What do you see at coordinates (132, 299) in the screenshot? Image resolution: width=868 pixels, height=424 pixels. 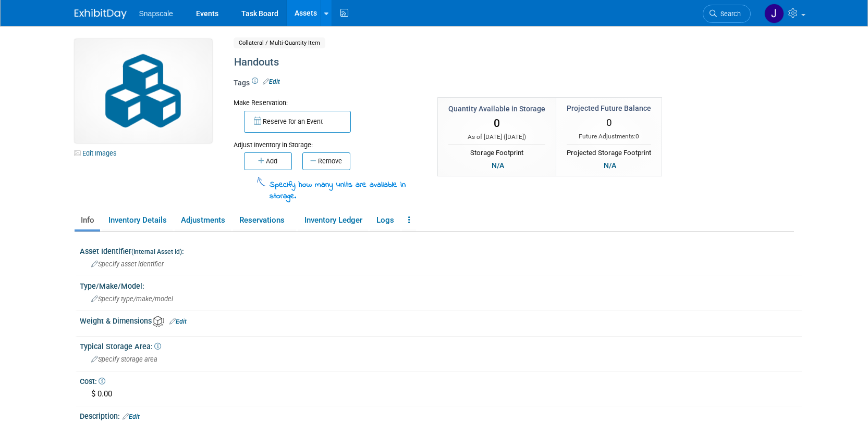 I see `span: Specify type/make/model` at bounding box center [132, 299].